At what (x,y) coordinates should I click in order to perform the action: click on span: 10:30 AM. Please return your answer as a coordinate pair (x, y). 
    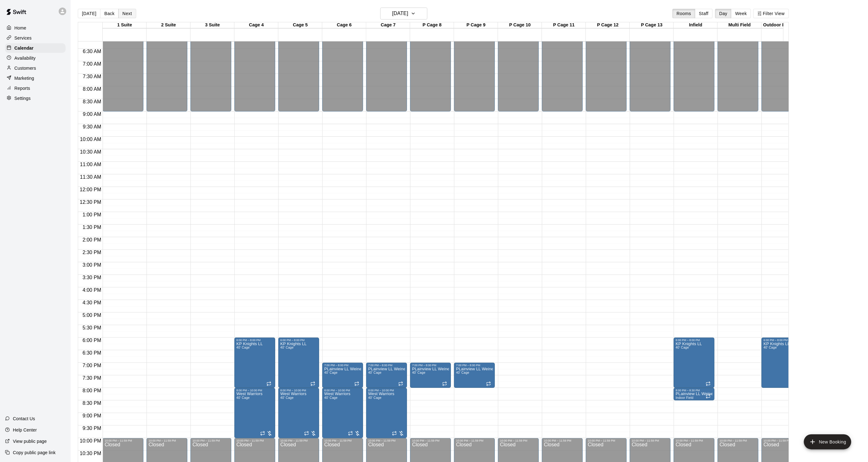
    Looking at the image, I should click on (91, 152).